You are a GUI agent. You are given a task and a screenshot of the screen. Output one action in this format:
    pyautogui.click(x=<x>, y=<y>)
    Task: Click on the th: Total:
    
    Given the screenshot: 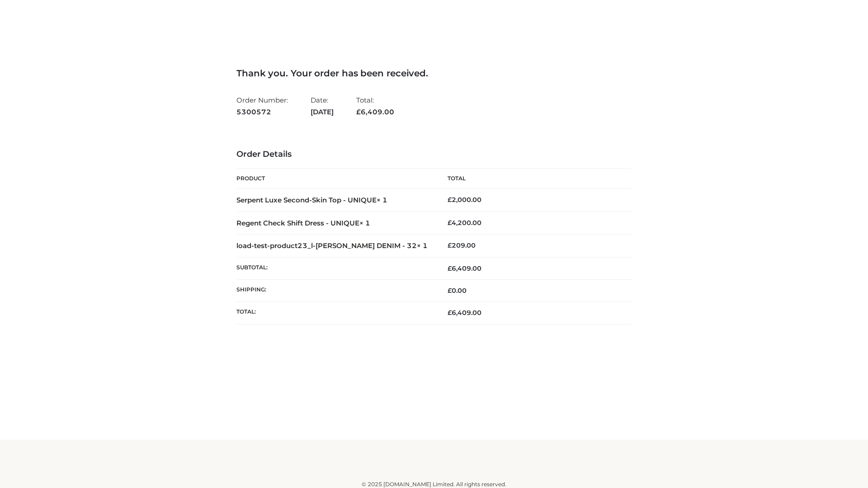 What is the action you would take?
    pyautogui.click(x=335, y=313)
    